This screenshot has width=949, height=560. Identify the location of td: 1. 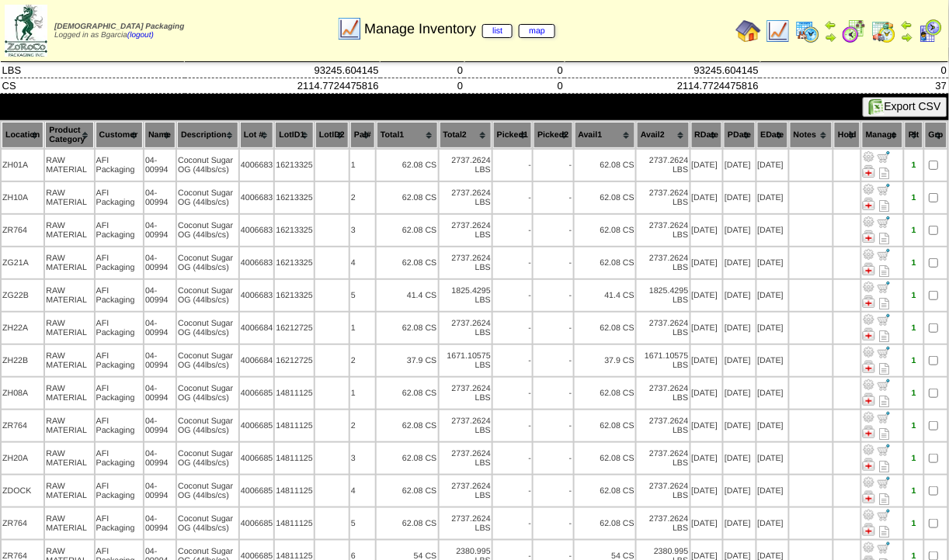
(363, 166).